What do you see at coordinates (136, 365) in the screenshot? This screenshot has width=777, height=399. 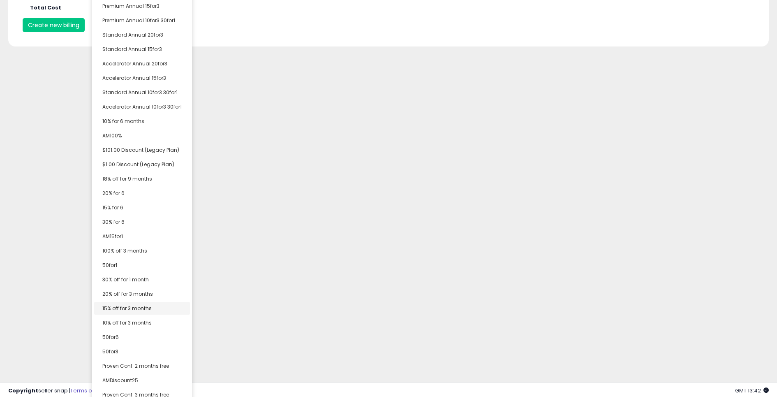 I see `span: Proven Conf. 2 months free` at bounding box center [136, 365].